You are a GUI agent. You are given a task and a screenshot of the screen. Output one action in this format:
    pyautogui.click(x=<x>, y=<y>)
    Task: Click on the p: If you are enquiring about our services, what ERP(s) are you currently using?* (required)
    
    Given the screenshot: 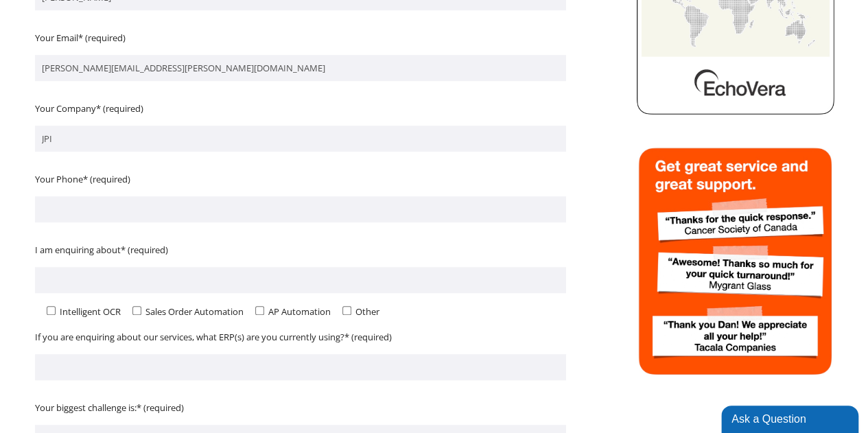 What is the action you would take?
    pyautogui.click(x=300, y=337)
    